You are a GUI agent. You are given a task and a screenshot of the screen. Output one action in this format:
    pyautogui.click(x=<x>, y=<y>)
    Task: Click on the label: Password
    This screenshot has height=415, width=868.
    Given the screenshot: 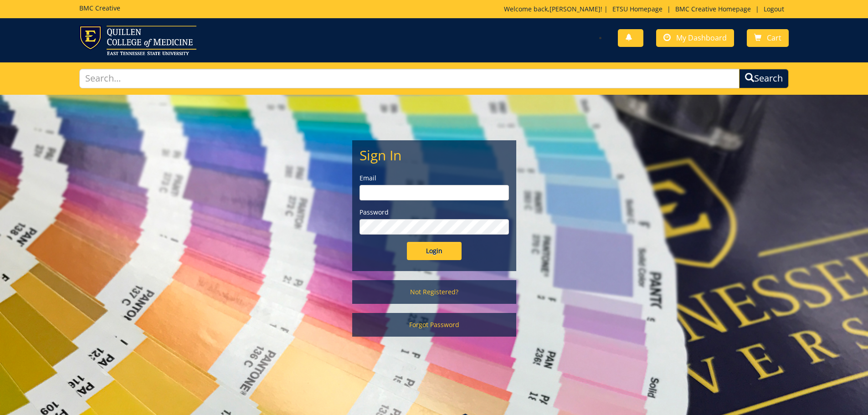 What is the action you would take?
    pyautogui.click(x=434, y=212)
    